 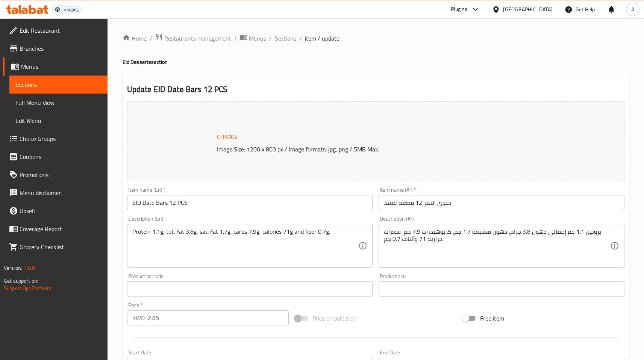 What do you see at coordinates (60, 49) in the screenshot?
I see `span: Branches` at bounding box center [60, 49].